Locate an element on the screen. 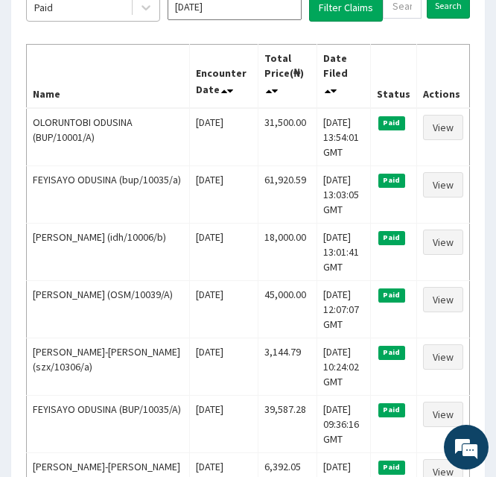  td: 3,144.79 is located at coordinates (287, 366).